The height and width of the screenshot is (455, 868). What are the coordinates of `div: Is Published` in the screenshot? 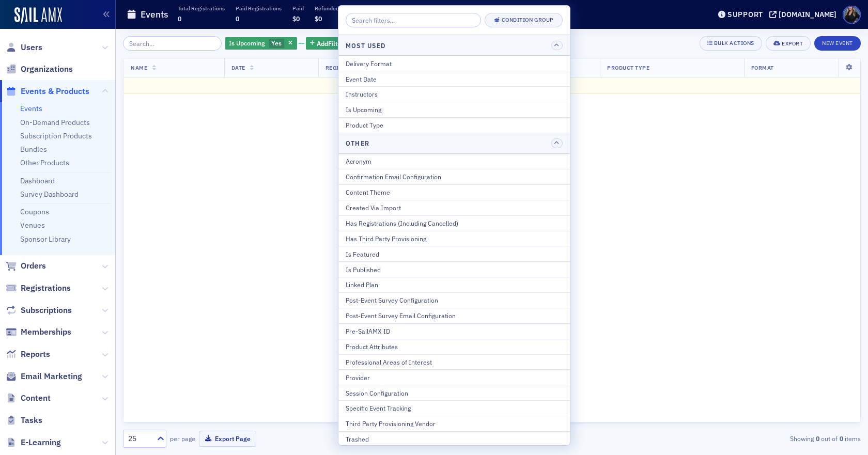 It's located at (454, 270).